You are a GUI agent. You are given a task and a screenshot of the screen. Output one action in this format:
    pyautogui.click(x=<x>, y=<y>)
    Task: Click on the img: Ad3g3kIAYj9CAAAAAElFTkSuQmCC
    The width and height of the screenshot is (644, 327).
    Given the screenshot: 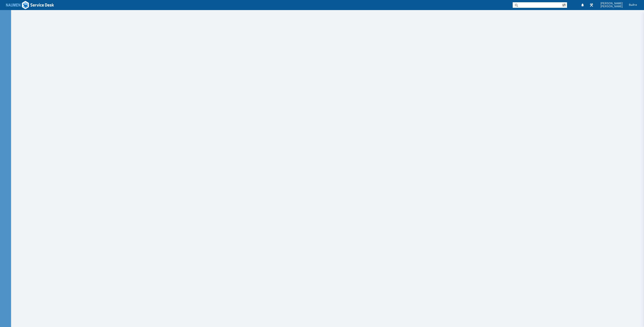 What is the action you would take?
    pyautogui.click(x=30, y=5)
    